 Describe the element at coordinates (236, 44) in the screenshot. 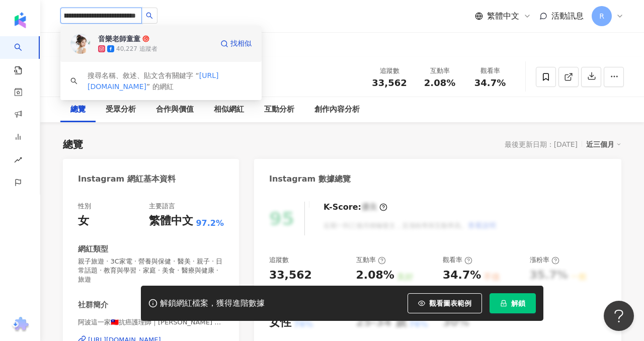

I see `a: 找相似` at that location.